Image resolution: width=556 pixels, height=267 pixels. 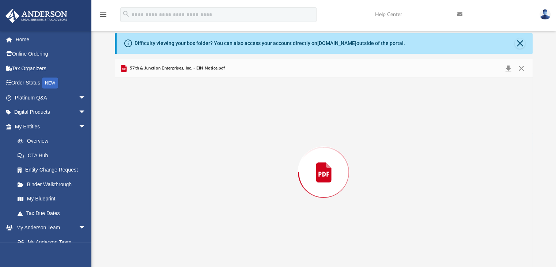 What do you see at coordinates (51, 112) in the screenshot?
I see `a: Digital Productsarrow_drop_down` at bounding box center [51, 112].